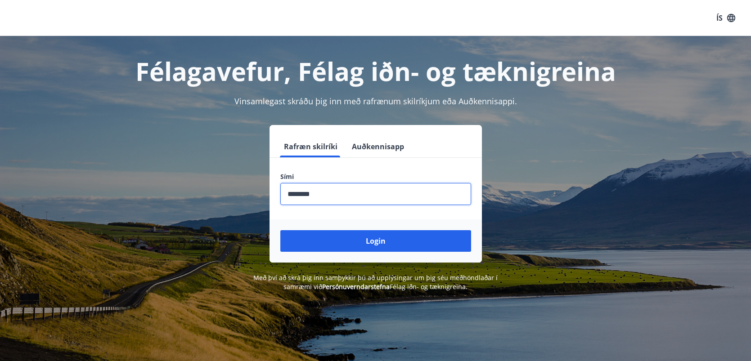 Image resolution: width=751 pixels, height=361 pixels. I want to click on button: ÍS, so click(726, 18).